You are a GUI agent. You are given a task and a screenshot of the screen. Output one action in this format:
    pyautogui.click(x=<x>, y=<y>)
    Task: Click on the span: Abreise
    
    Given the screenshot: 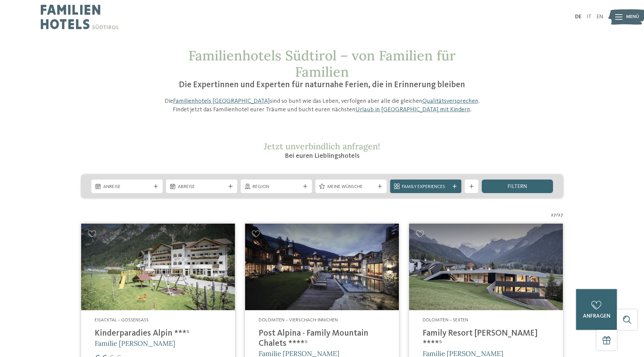 What is the action you would take?
    pyautogui.click(x=202, y=187)
    